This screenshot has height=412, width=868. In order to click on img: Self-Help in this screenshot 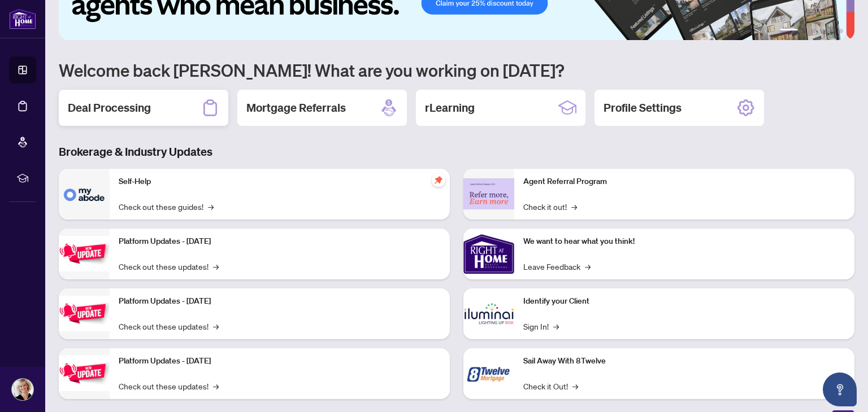, I will do `click(85, 194)`.